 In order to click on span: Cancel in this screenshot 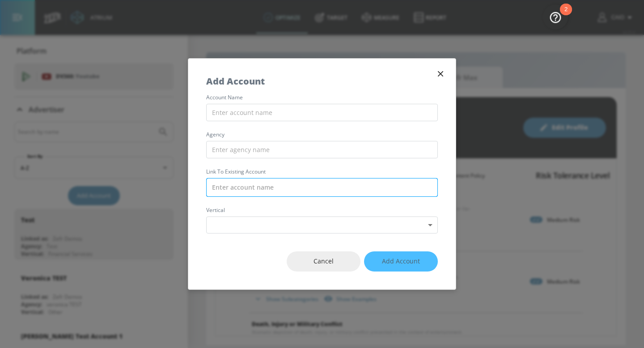, I will do `click(324, 261)`.